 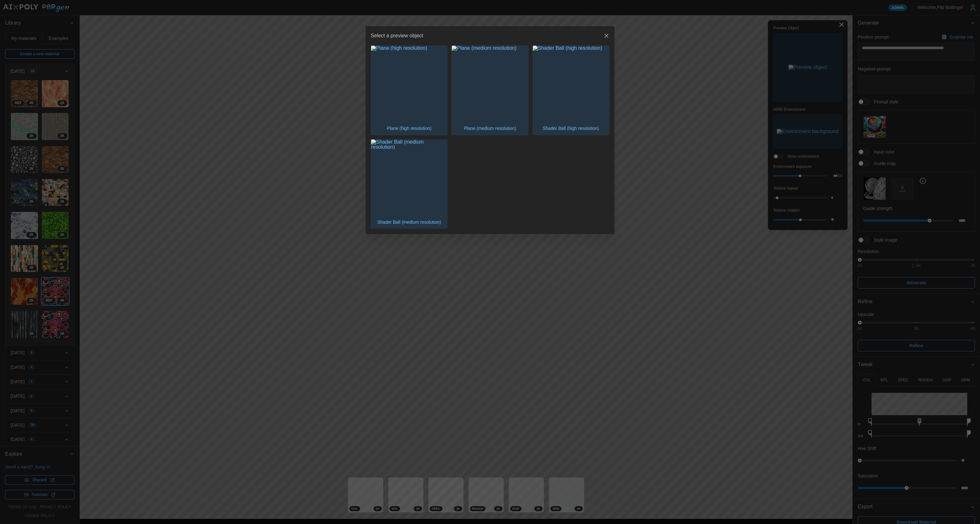 What do you see at coordinates (490, 90) in the screenshot?
I see `button: Plane (medium resolution)Plane (medium resolution)` at bounding box center [490, 90].